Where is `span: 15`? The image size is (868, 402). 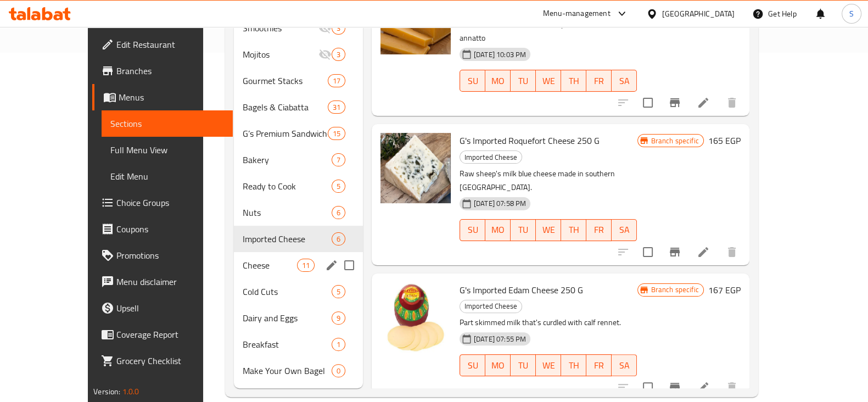
span: 15 is located at coordinates (336, 134).